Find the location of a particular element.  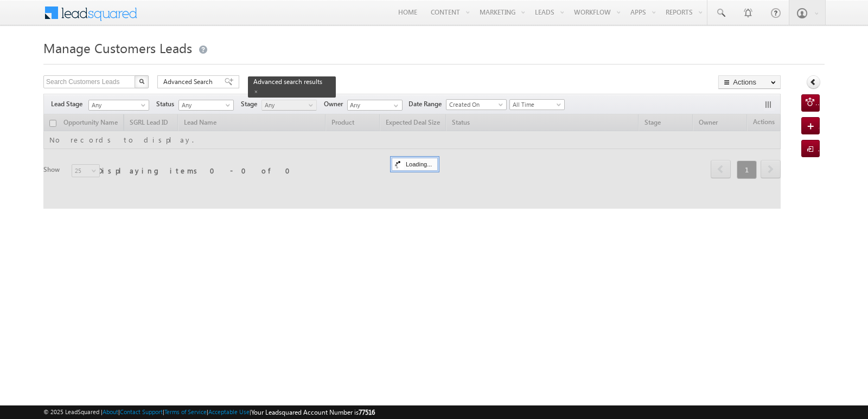

span: Status is located at coordinates (167, 104).